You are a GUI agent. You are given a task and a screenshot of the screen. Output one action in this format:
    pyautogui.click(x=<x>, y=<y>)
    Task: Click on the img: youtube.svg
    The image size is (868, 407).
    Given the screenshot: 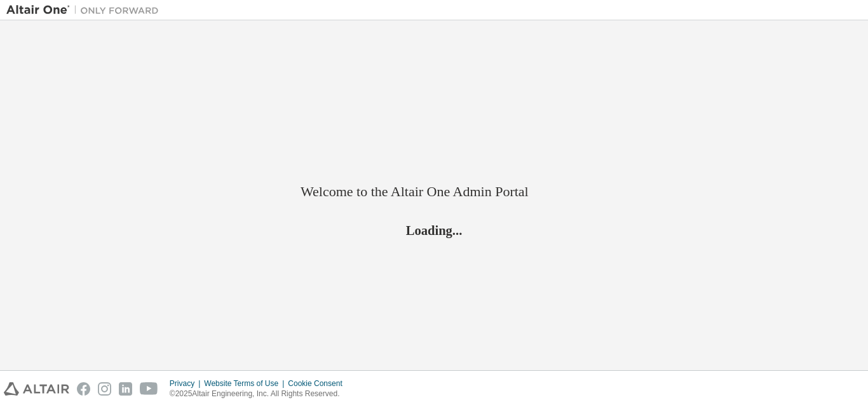 What is the action you would take?
    pyautogui.click(x=149, y=389)
    